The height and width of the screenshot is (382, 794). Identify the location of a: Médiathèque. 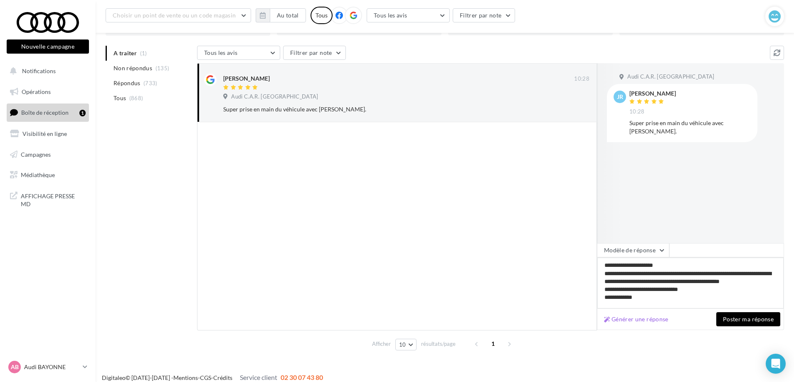
(48, 175).